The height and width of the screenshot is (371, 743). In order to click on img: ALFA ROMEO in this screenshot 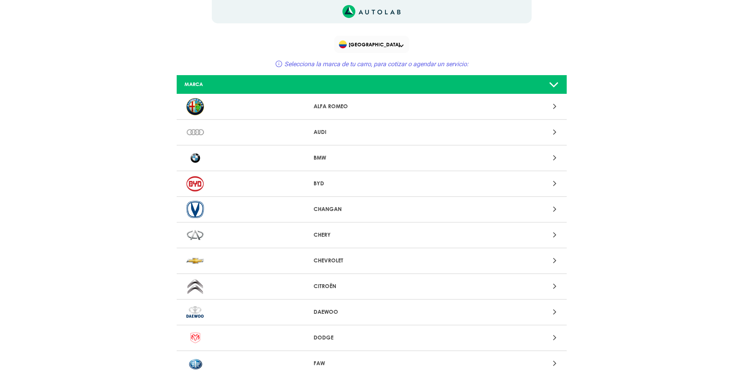, I will do `click(195, 107)`.